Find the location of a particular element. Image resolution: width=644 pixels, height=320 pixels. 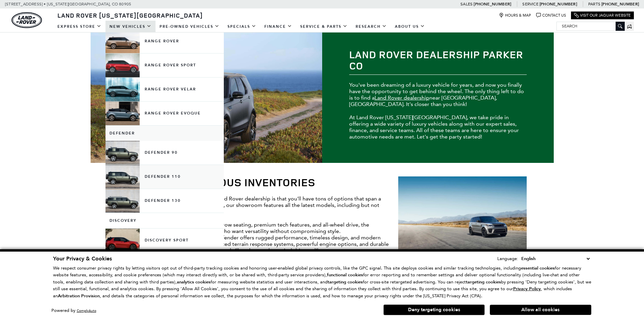

a: Range Rover Velar is located at coordinates (165, 89).